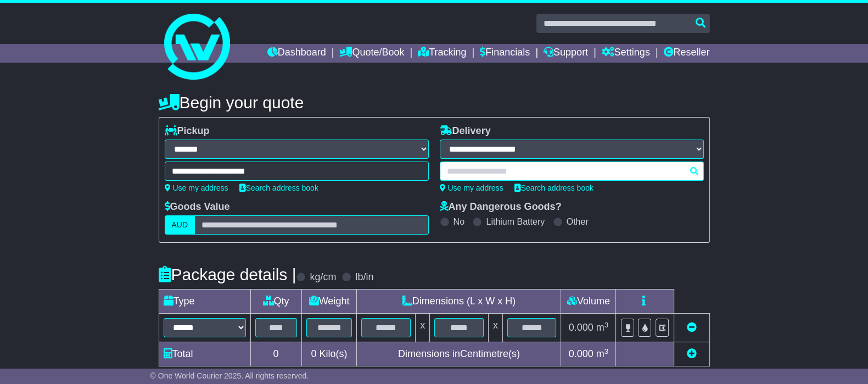 The height and width of the screenshot is (384, 868). Describe the element at coordinates (565, 53) in the screenshot. I see `a: Support` at that location.